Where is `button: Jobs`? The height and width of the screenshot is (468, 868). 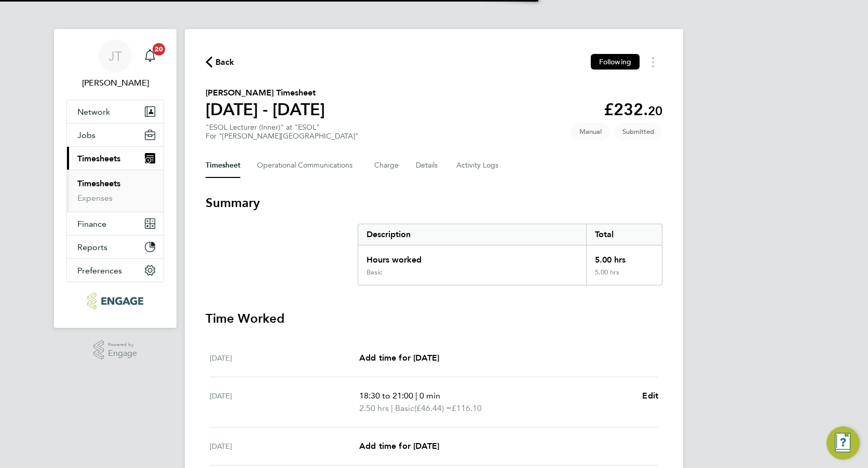 button: Jobs is located at coordinates (116, 135).